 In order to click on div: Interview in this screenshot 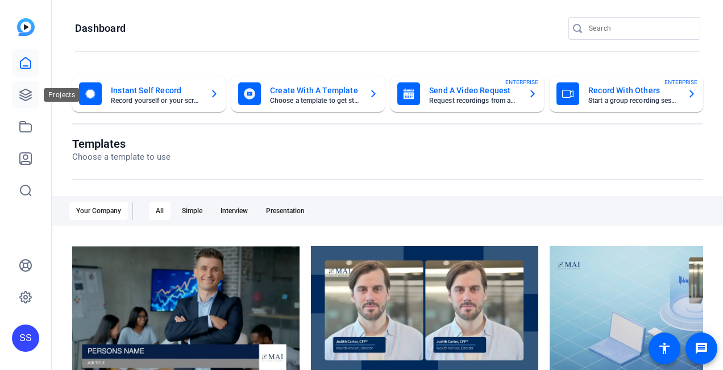, I will do `click(234, 211)`.